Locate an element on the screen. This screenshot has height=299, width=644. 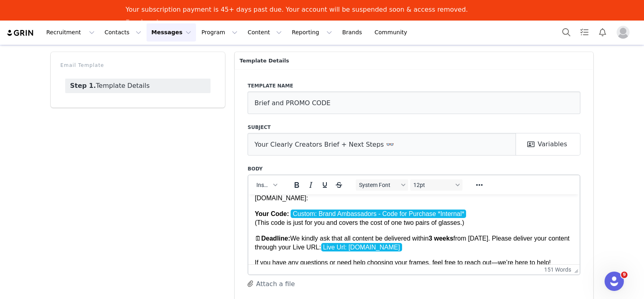
span: 9 is located at coordinates (624, 275).